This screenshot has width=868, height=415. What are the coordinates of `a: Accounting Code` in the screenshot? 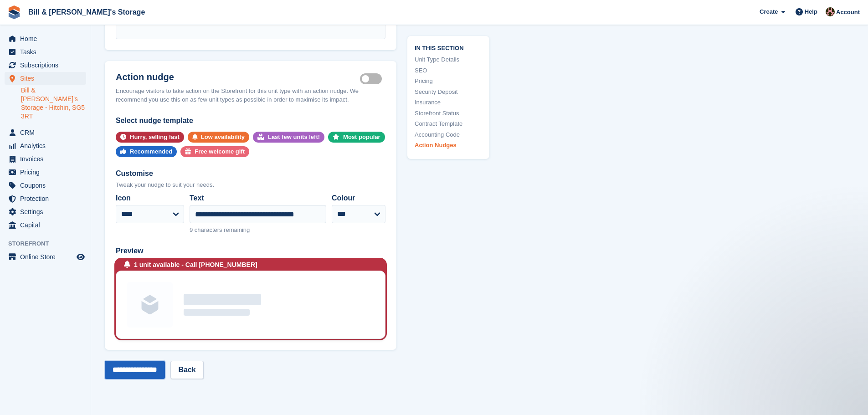 It's located at (448, 135).